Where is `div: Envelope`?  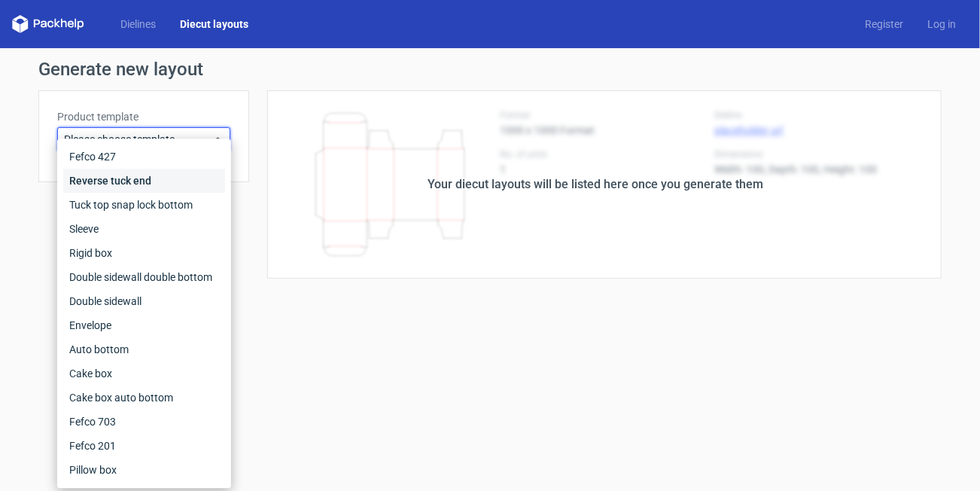 div: Envelope is located at coordinates (144, 325).